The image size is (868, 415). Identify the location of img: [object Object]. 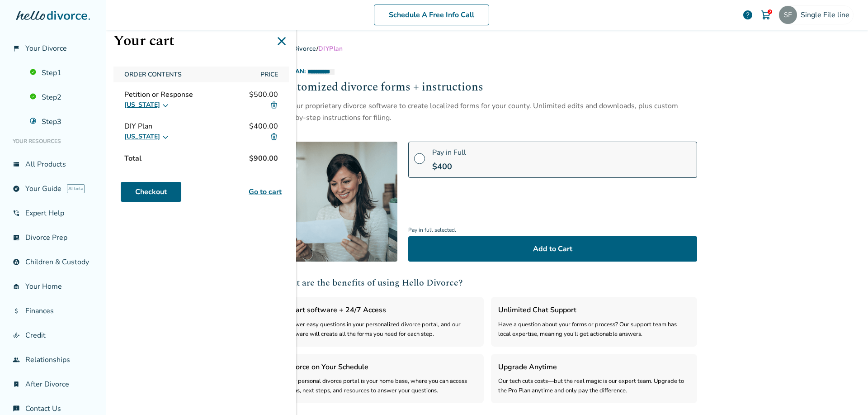
(337, 201).